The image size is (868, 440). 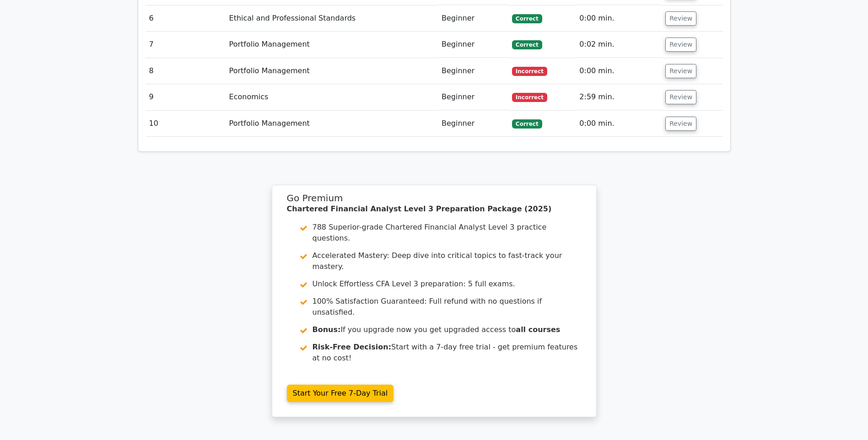 I want to click on td: Economics, so click(x=331, y=97).